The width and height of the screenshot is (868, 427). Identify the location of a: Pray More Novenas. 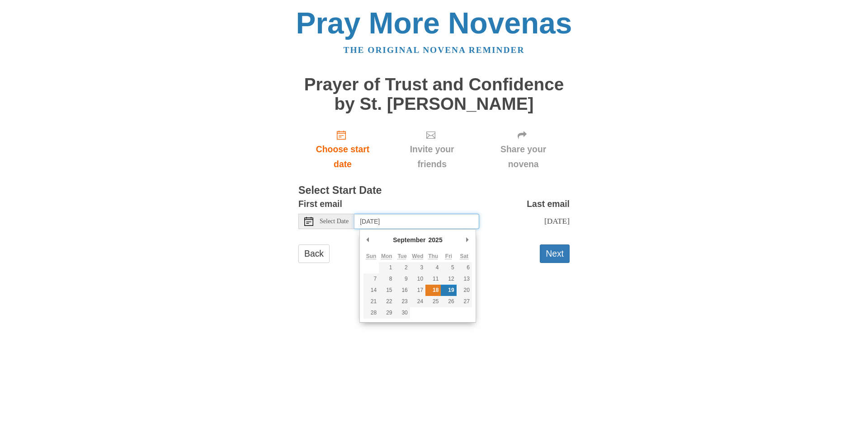
(434, 23).